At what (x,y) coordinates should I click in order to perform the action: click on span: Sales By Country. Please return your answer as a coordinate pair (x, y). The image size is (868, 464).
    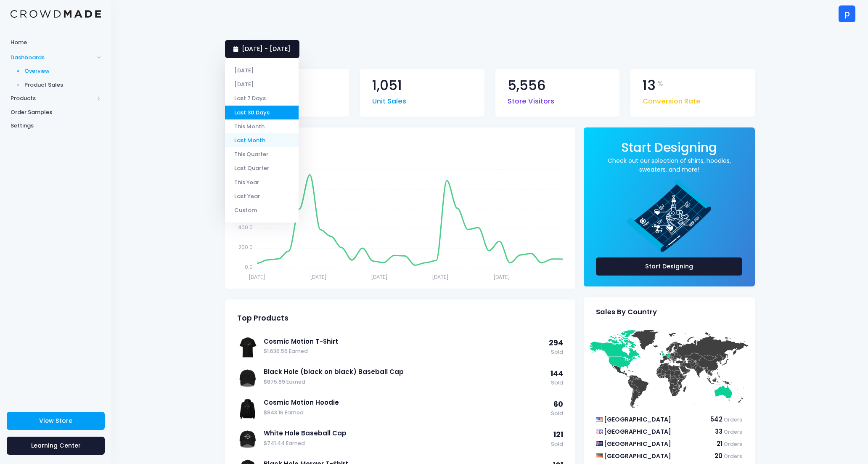
    Looking at the image, I should click on (626, 312).